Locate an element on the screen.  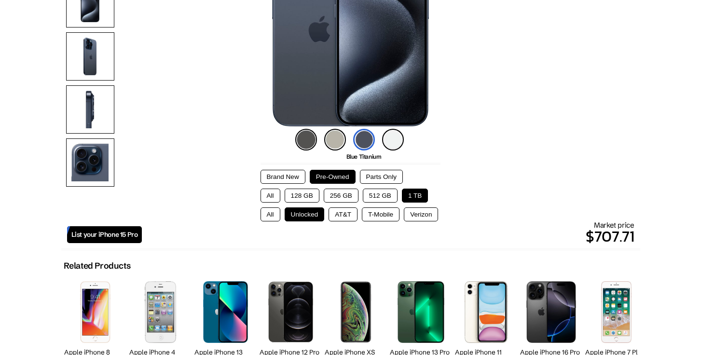
div: Market price is located at coordinates (388, 234).